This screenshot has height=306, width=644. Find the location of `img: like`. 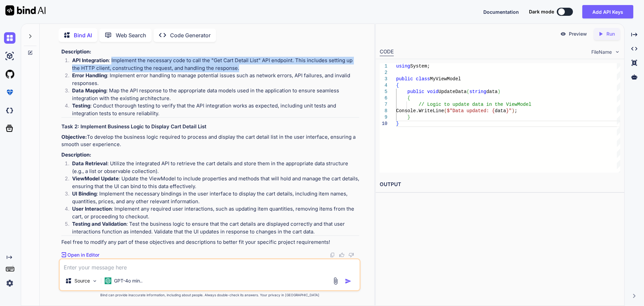

img: like is located at coordinates (342, 255).